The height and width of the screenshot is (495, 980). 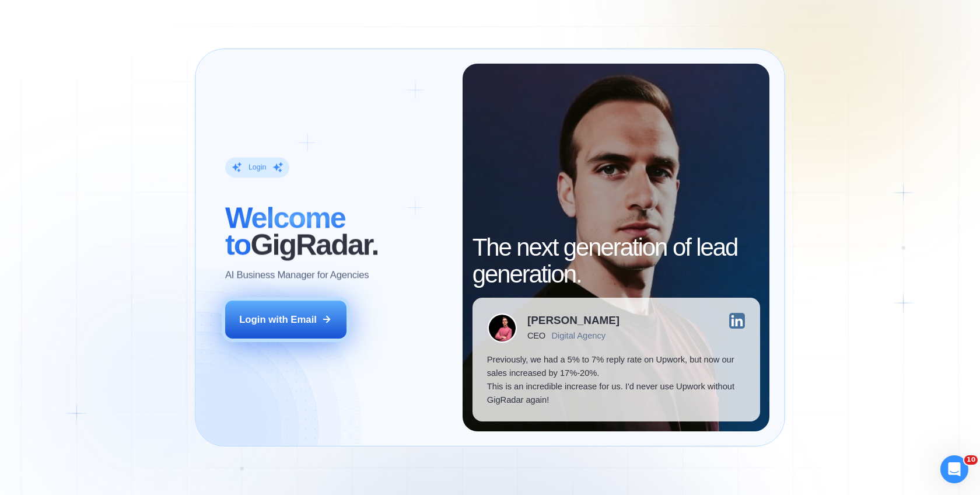 I want to click on div: Digital Agency, so click(x=578, y=335).